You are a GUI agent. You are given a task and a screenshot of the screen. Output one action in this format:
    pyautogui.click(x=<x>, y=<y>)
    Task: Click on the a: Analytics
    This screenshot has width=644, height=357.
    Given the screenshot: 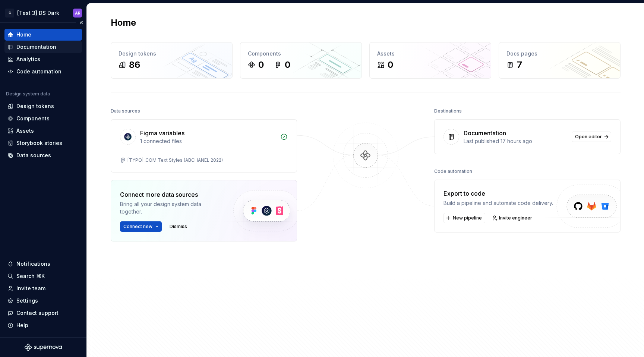 What is the action you would take?
    pyautogui.click(x=43, y=60)
    